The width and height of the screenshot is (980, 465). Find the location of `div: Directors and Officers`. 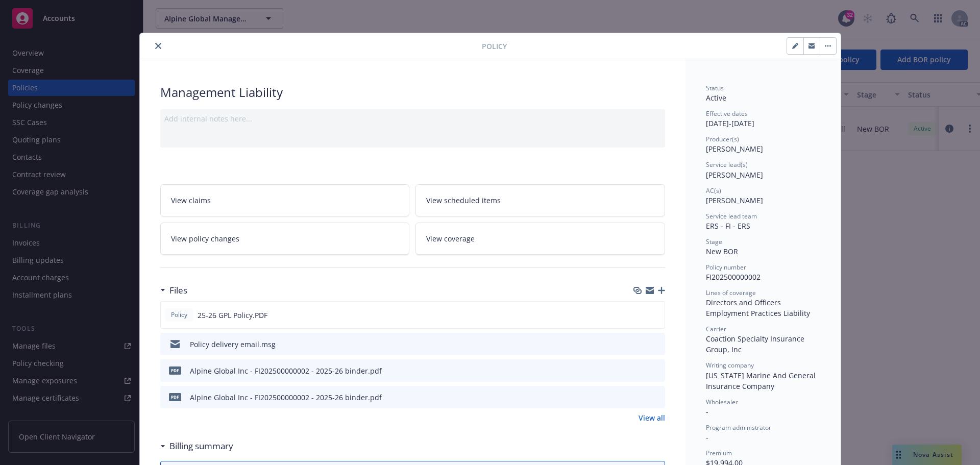

div: Directors and Officers is located at coordinates (763, 302).